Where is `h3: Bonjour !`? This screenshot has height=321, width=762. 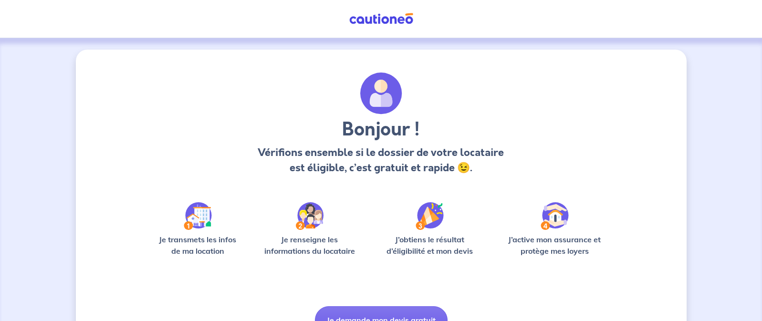
h3: Bonjour ! is located at coordinates (381, 130).